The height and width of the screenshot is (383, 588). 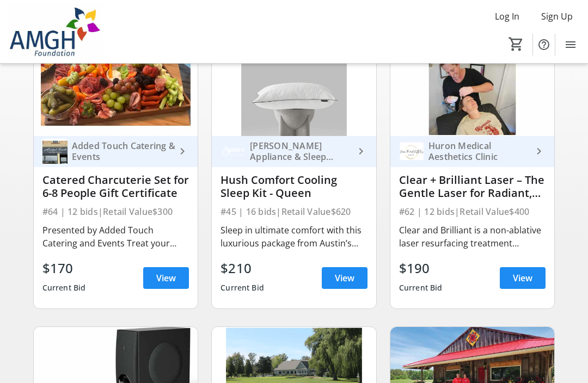 I want to click on div: #45 | 16 bids | Retail Value $620, so click(x=294, y=212).